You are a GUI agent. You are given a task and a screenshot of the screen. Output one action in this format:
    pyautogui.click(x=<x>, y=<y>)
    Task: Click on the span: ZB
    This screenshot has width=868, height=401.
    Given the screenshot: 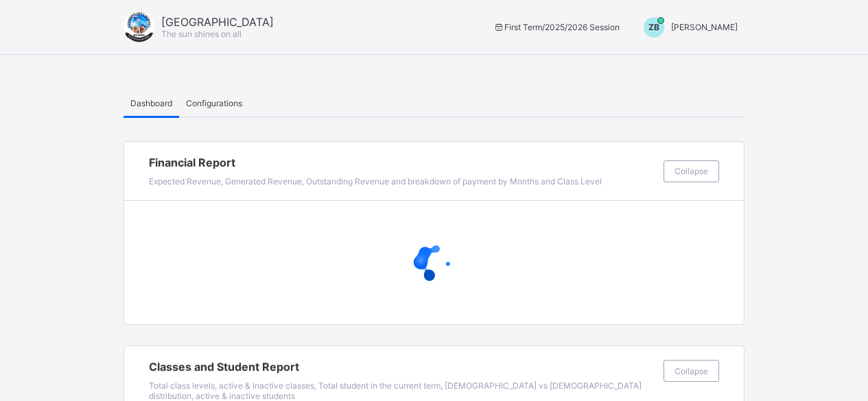 What is the action you would take?
    pyautogui.click(x=653, y=27)
    